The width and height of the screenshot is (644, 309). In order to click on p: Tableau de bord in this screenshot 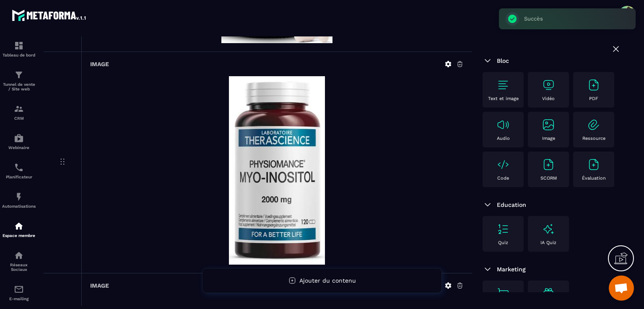, I will do `click(19, 55)`.